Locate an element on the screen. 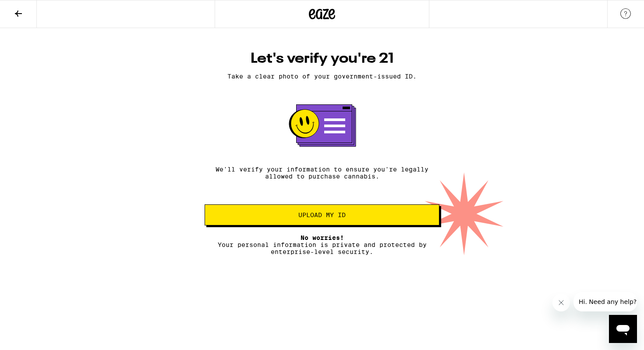 The image size is (644, 350). p: We'll verify your information to ensure you're legally allowed to purchase cannabis. is located at coordinates (322, 173).